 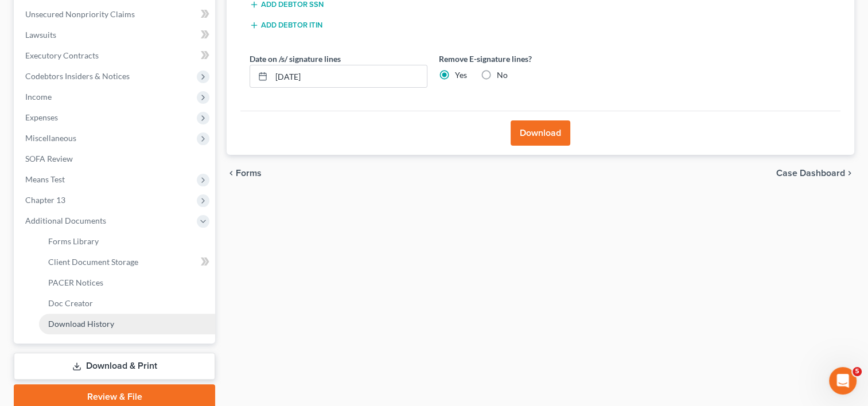 What do you see at coordinates (115, 55) in the screenshot?
I see `a: Executory Contracts` at bounding box center [115, 55].